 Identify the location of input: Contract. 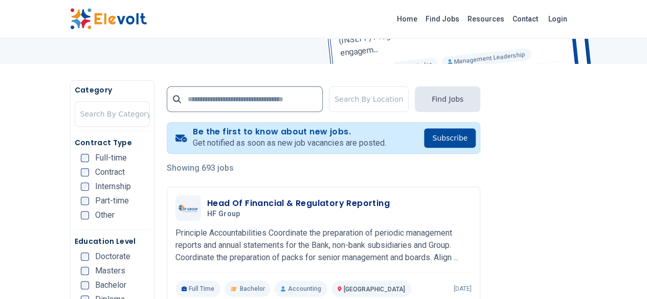
(85, 172).